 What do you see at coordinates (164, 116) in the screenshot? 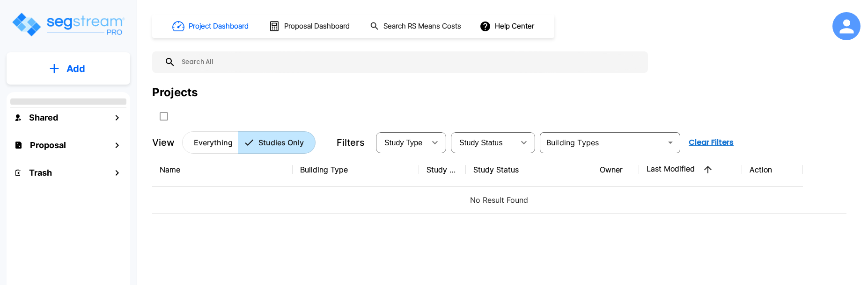
I see `button: SelectAll` at bounding box center [164, 116].